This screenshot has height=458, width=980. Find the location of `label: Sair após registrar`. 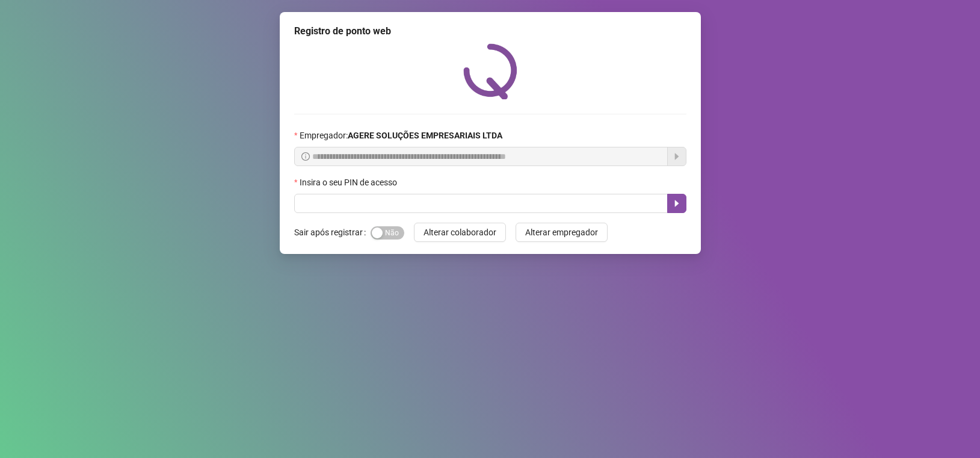

label: Sair após registrar is located at coordinates (332, 232).